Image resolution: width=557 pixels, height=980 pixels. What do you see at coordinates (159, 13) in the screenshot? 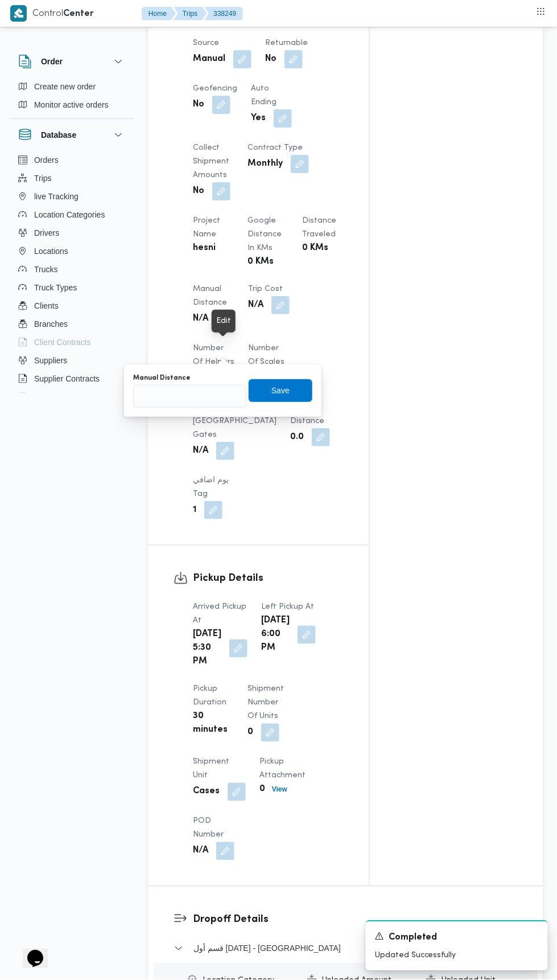
I see `button: Home` at bounding box center [159, 13].